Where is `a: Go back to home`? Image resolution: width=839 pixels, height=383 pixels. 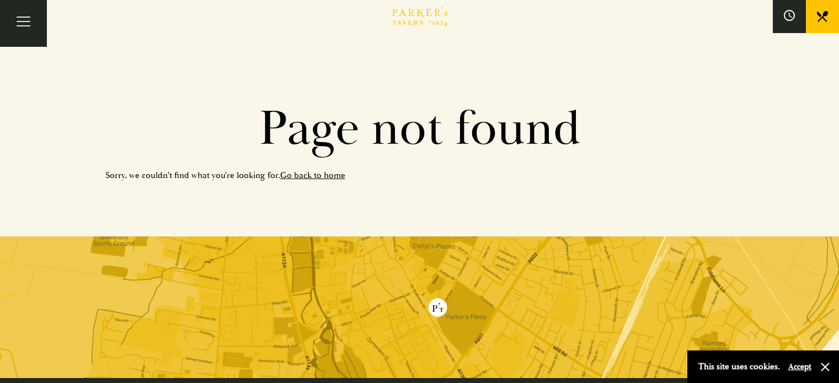
a: Go back to home is located at coordinates (313, 175).